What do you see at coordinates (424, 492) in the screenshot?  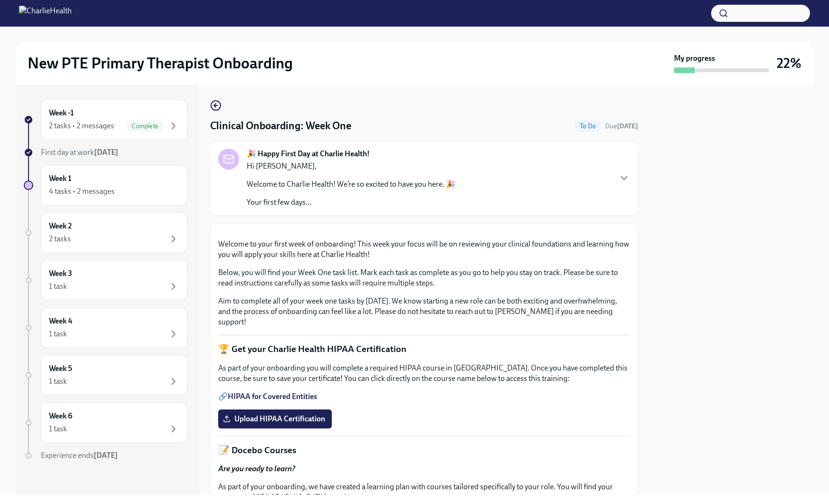 I see `p: As part of your onboarding, we have created a learning plan with courses tailored specifically to...` at bounding box center [424, 492].